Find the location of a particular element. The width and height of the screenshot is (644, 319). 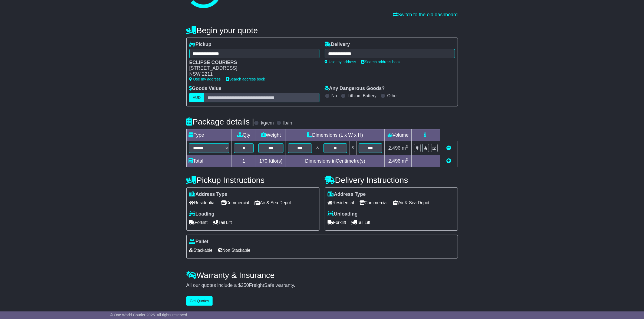

h4: Begin your quote is located at coordinates (322, 30).